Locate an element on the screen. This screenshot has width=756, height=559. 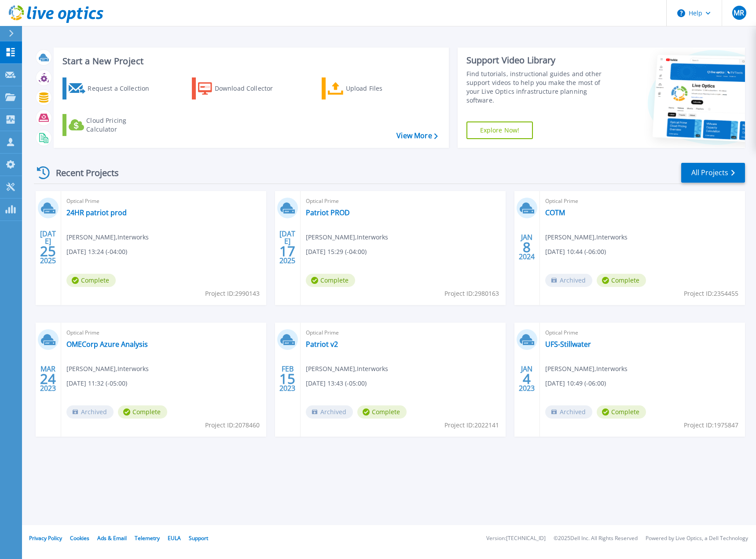
span: Project ID: 2022141 is located at coordinates (472, 425).